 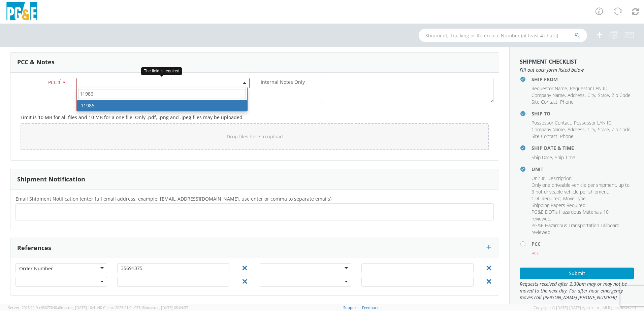 I want to click on h3: PCC & Notes, so click(x=35, y=63).